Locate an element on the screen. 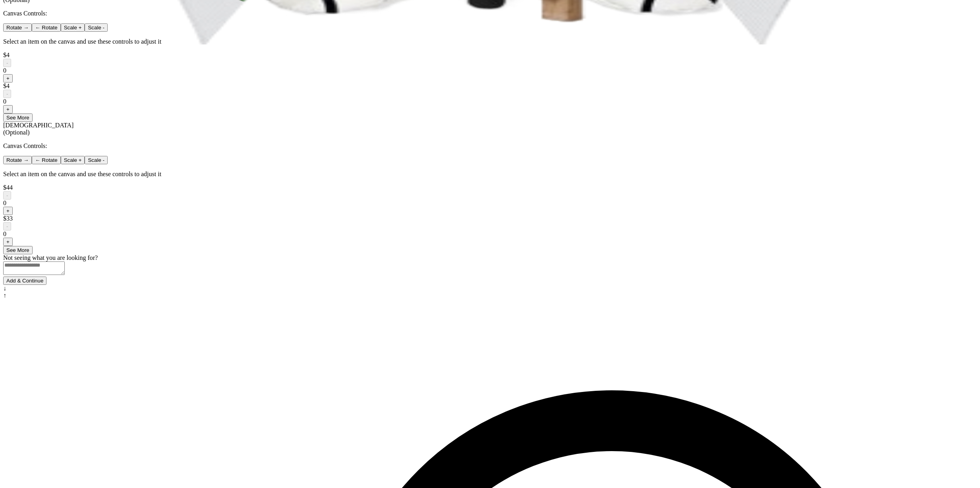  button: ← Rotate is located at coordinates (46, 160).